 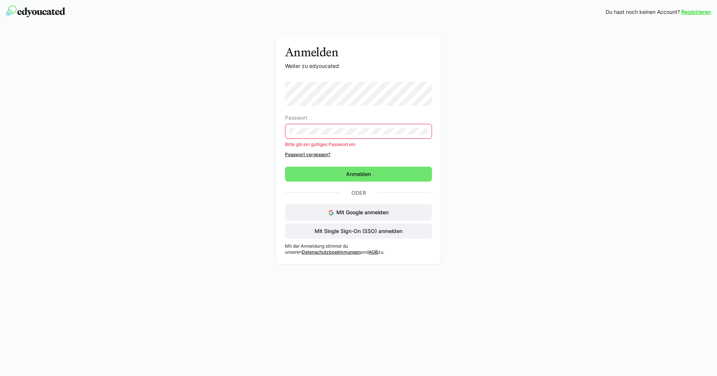 What do you see at coordinates (359, 212) in the screenshot?
I see `button: Mit Google anmelden` at bounding box center [359, 212].